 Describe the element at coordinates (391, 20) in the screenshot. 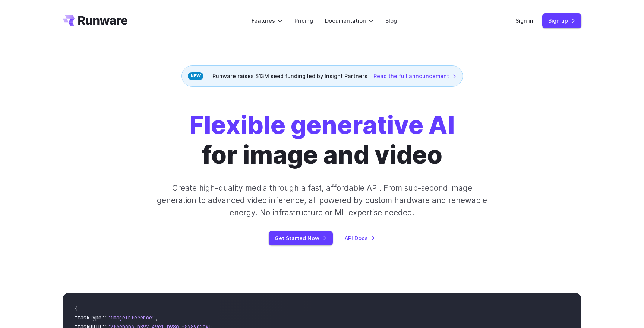

I see `a: Blog` at that location.